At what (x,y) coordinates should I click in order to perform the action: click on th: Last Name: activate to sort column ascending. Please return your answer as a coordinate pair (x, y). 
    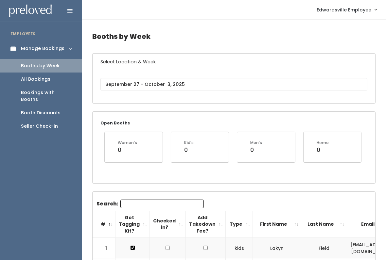
    Looking at the image, I should click on (324, 224).